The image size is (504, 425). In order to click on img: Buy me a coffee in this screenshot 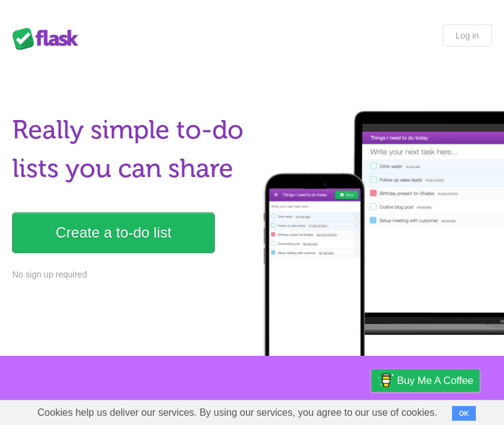, I will do `click(385, 380)`.